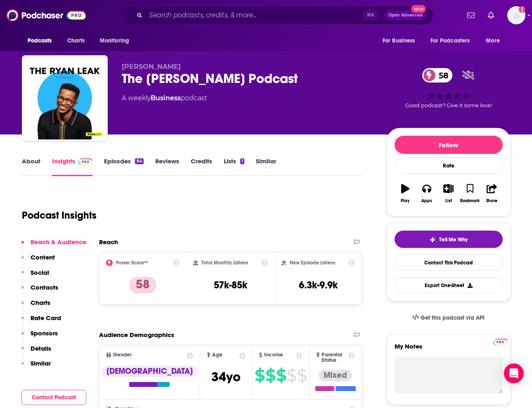 The image size is (532, 408). I want to click on button: Social, so click(35, 276).